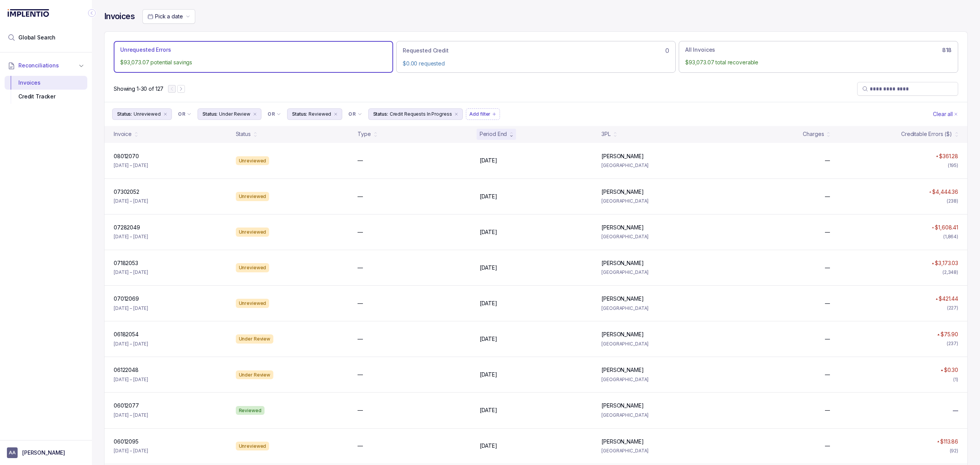  I want to click on div: Collapse Icon, so click(92, 13).